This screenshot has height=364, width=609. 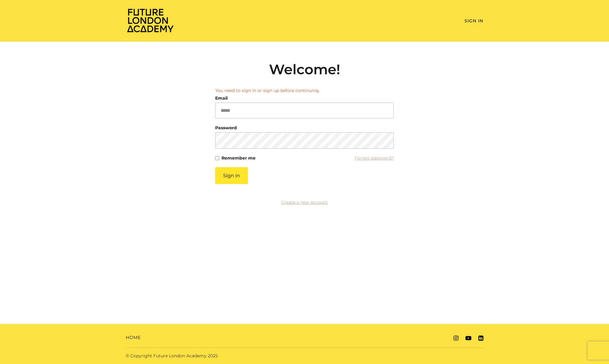 What do you see at coordinates (305, 70) in the screenshot?
I see `h2: Welcome!` at bounding box center [305, 70].